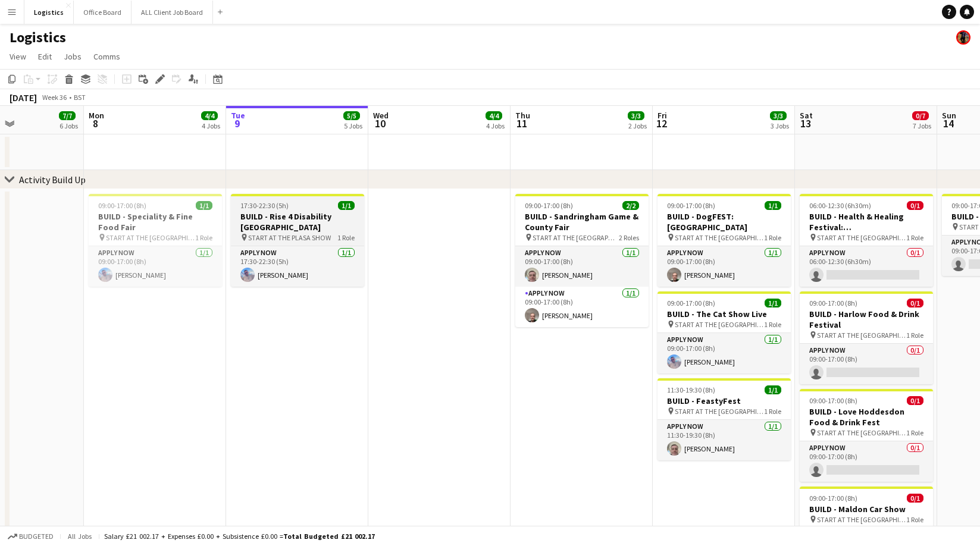 The height and width of the screenshot is (546, 980). What do you see at coordinates (45, 57) in the screenshot?
I see `span: Edit` at bounding box center [45, 57].